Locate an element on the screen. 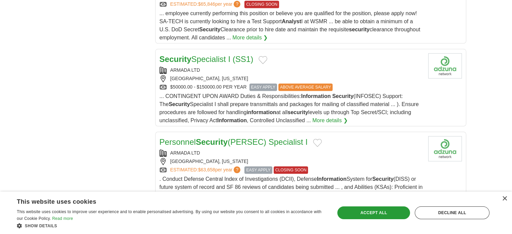 The width and height of the screenshot is (512, 234). a: SecuritySpecialist I (SS1) is located at coordinates (207, 59).